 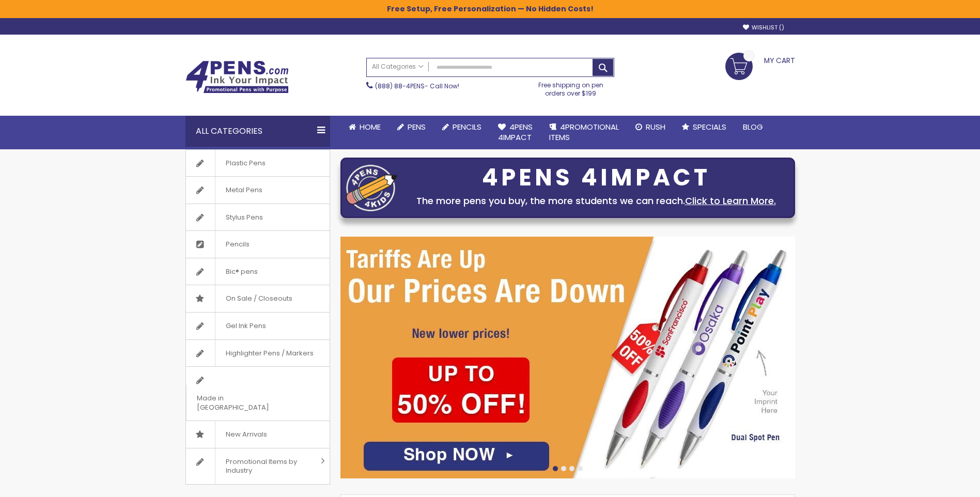 I want to click on span: All Categories, so click(x=398, y=67).